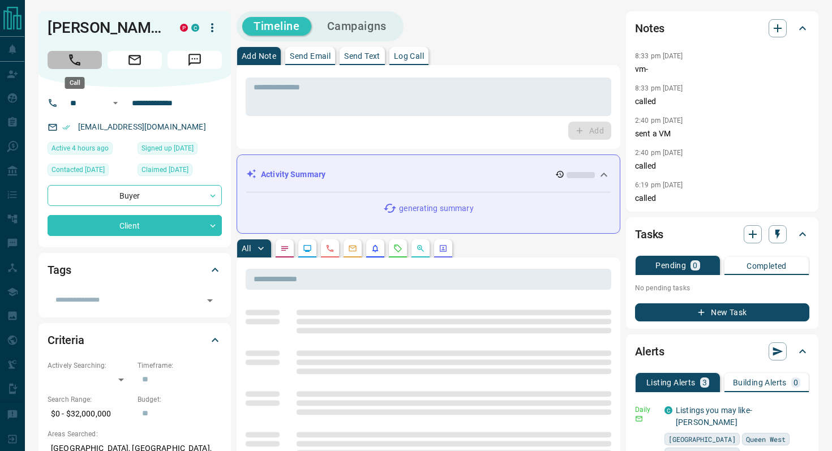  I want to click on div: Call, so click(75, 83).